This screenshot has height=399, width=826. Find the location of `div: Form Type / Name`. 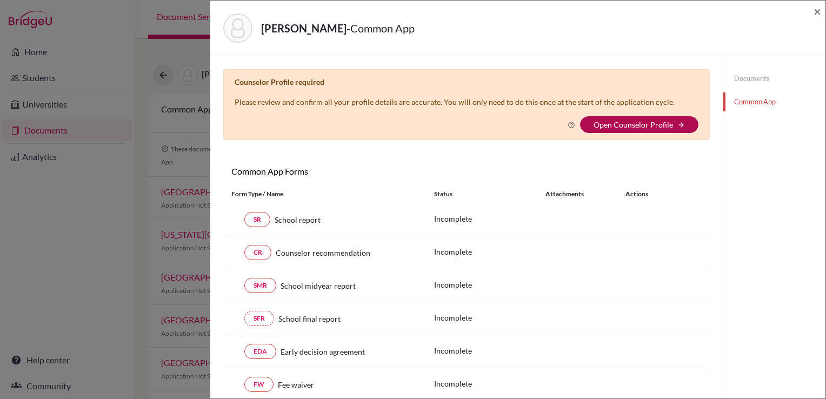

div: Form Type / Name is located at coordinates (324, 194).